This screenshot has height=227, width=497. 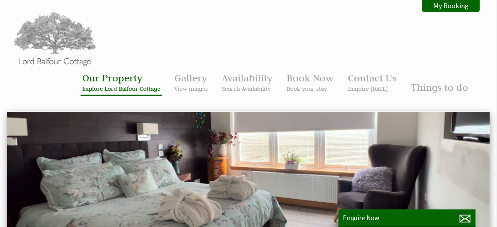 I want to click on a: Book NowBook your stay, so click(x=310, y=82).